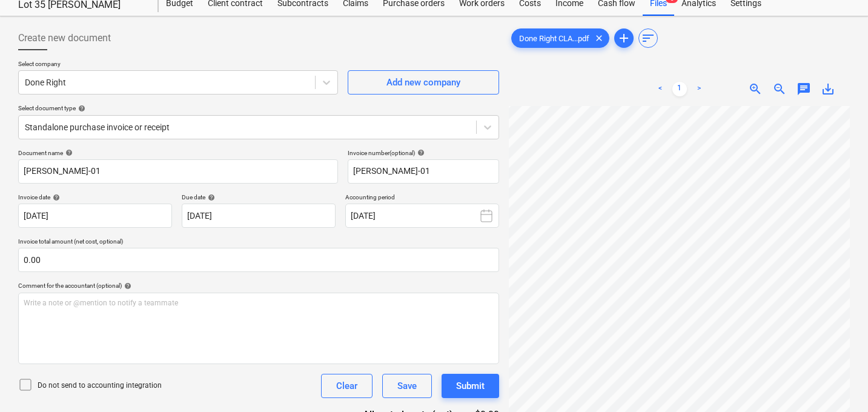 The image size is (868, 412). What do you see at coordinates (648, 38) in the screenshot?
I see `span: sort` at bounding box center [648, 38].